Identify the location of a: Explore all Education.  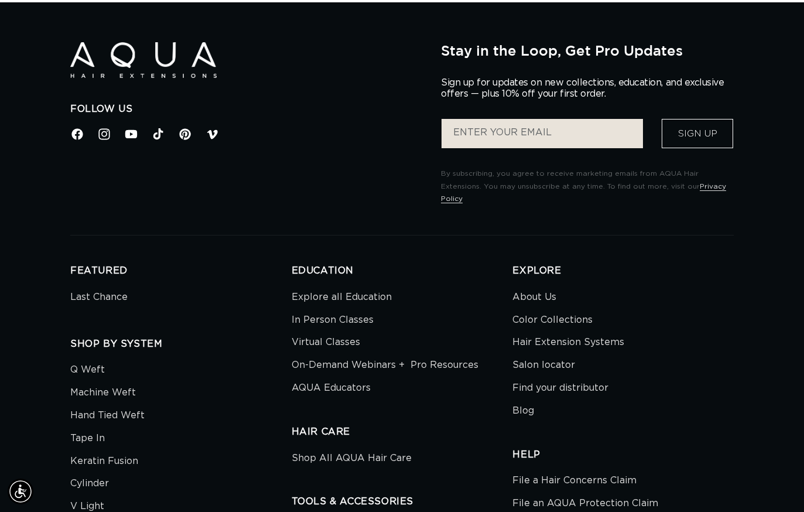
(341, 299).